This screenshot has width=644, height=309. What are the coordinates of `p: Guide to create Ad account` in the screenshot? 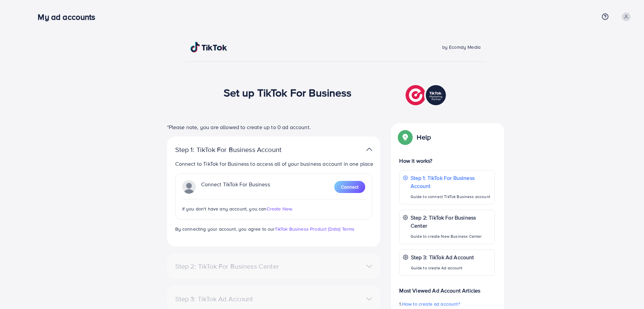 It's located at (443, 268).